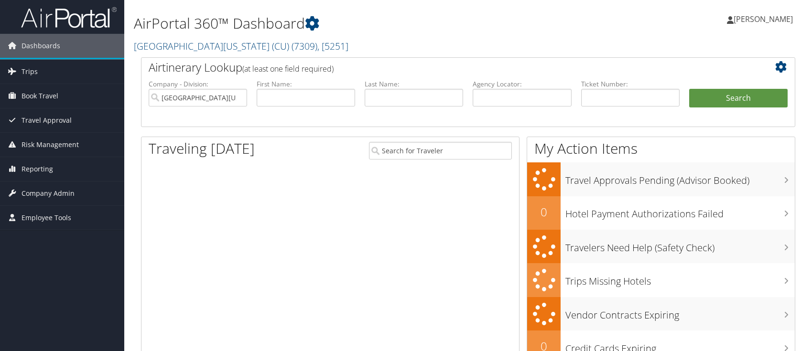 The height and width of the screenshot is (351, 812). Describe the element at coordinates (198, 84) in the screenshot. I see `label: Company - Division:` at that location.